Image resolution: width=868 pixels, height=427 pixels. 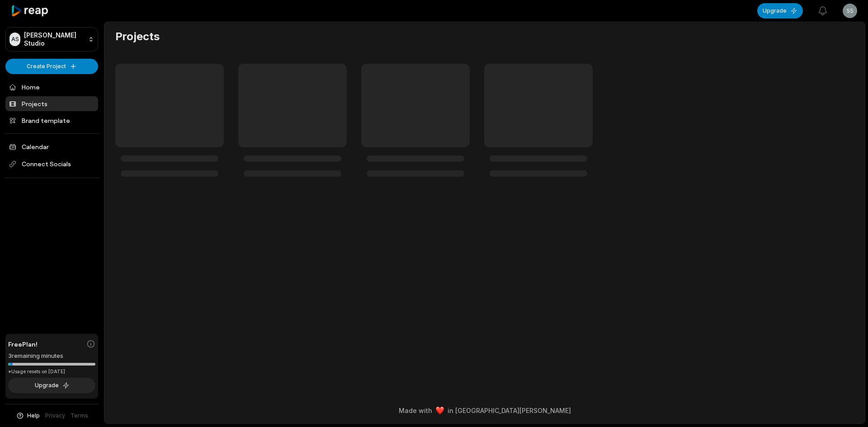 I want to click on button: Help, so click(x=28, y=416).